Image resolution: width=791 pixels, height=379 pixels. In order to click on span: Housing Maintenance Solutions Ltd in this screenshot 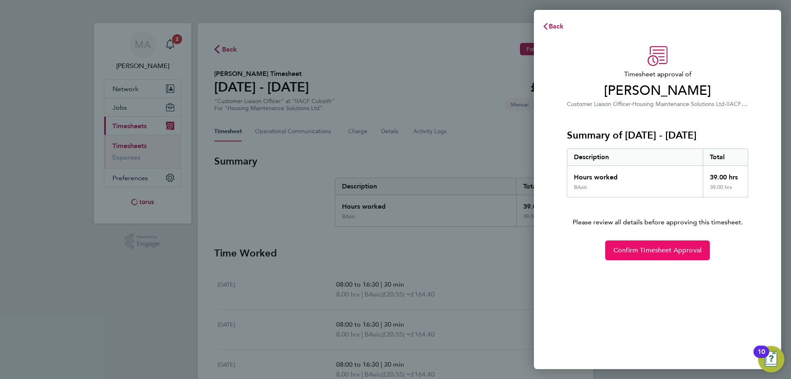, I will do `click(678, 104)`.